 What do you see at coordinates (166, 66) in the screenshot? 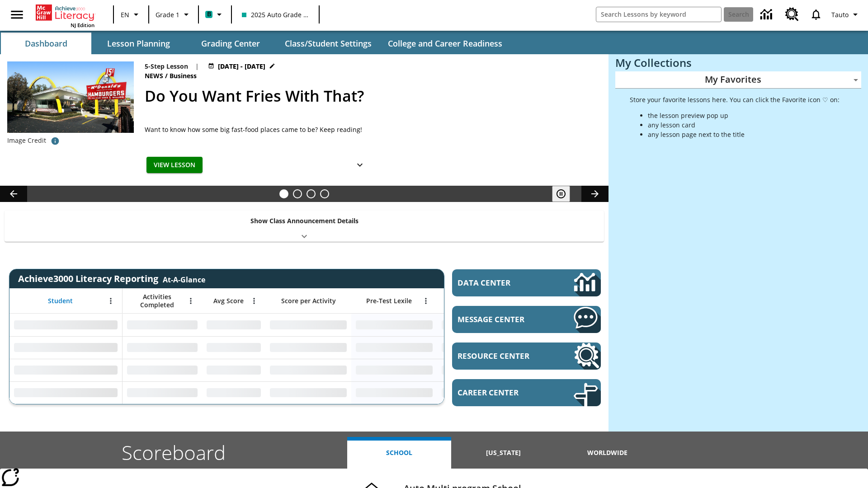
I see `p: 5-Step Lesson` at bounding box center [166, 66].